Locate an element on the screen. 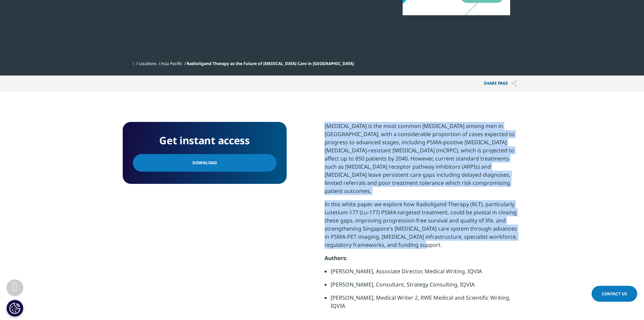  a: Asia Pacific is located at coordinates (171, 63).